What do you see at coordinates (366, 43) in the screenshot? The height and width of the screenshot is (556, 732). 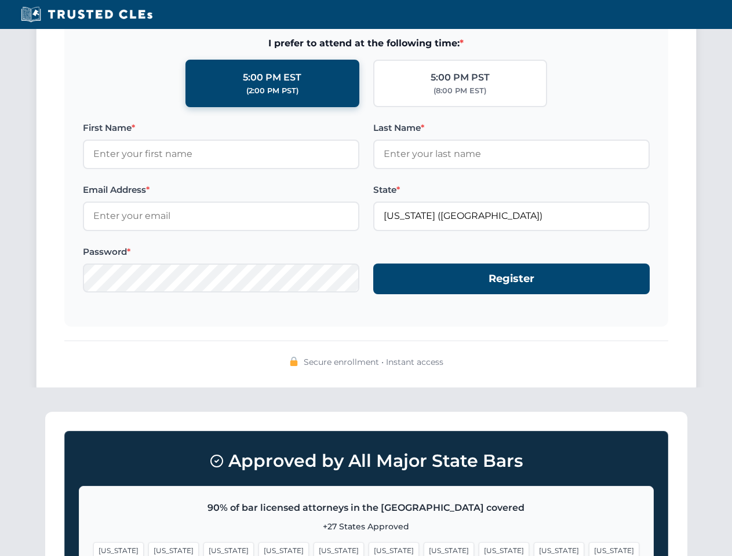 I see `span: I prefer to attend at the following time:` at bounding box center [366, 43].